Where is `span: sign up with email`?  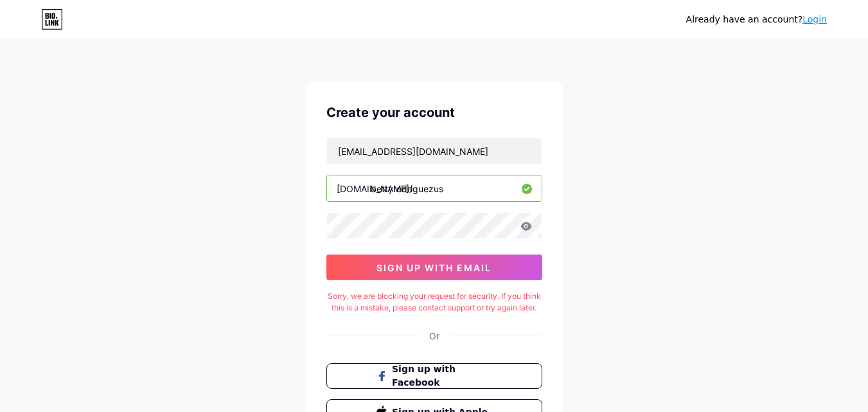 span: sign up with email is located at coordinates (434, 267).